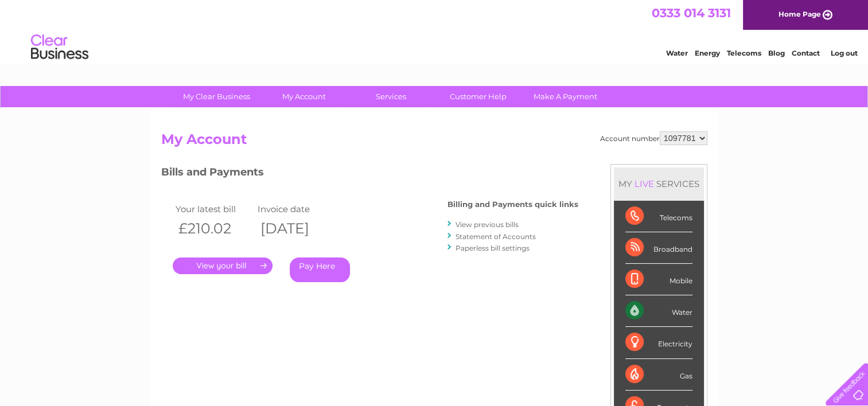  Describe the element at coordinates (659, 280) in the screenshot. I see `div: Mobile` at that location.